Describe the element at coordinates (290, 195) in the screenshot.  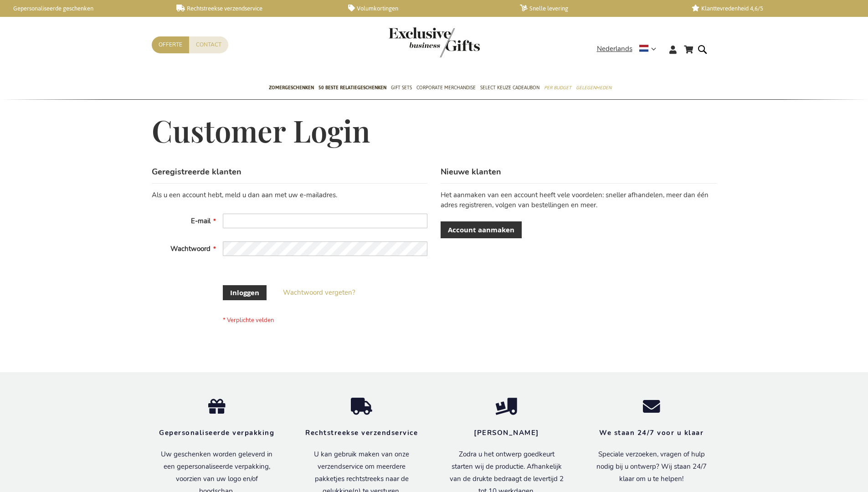
I see `div: Als u een account hebt, meld u dan aan met uw e-mailadres.` at that location.